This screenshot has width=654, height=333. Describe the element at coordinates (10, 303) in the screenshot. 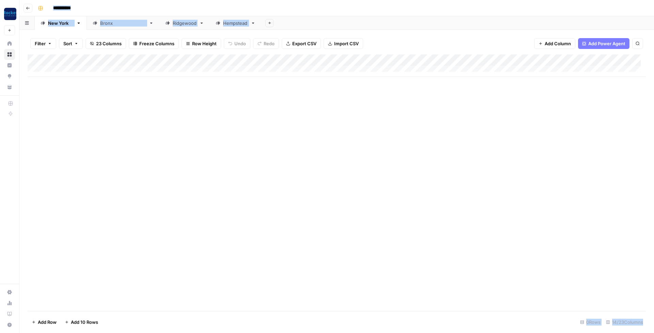

I see `a: Usage` at that location.